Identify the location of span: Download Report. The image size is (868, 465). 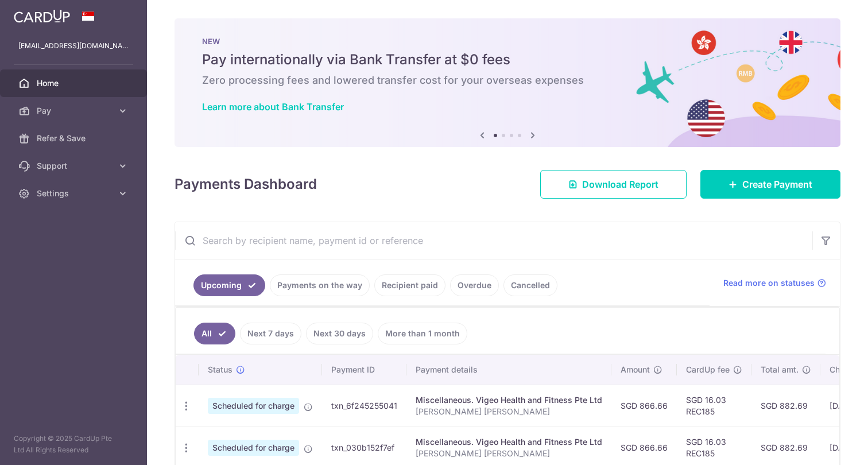
(620, 185).